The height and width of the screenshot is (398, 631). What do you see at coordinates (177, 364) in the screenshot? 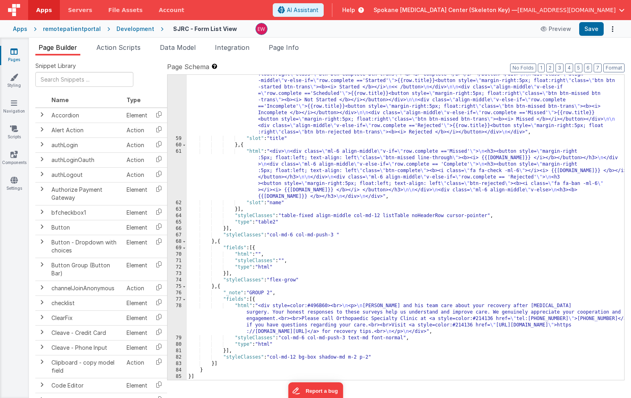
I see `div: 83` at bounding box center [177, 364].